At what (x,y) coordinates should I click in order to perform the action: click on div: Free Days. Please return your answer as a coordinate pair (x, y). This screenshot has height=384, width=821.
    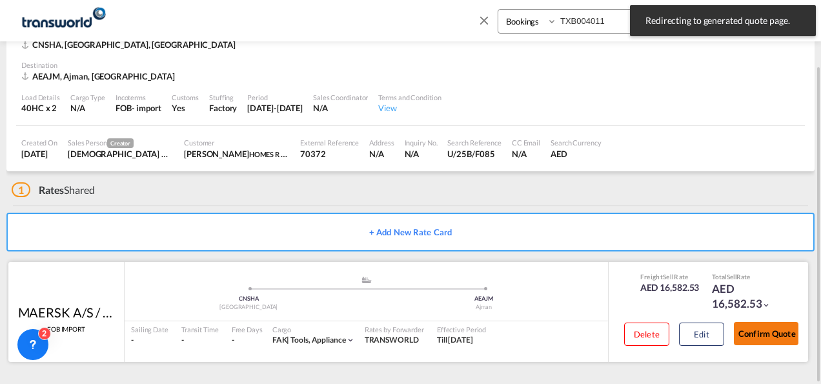
    Looking at the image, I should click on (247, 329).